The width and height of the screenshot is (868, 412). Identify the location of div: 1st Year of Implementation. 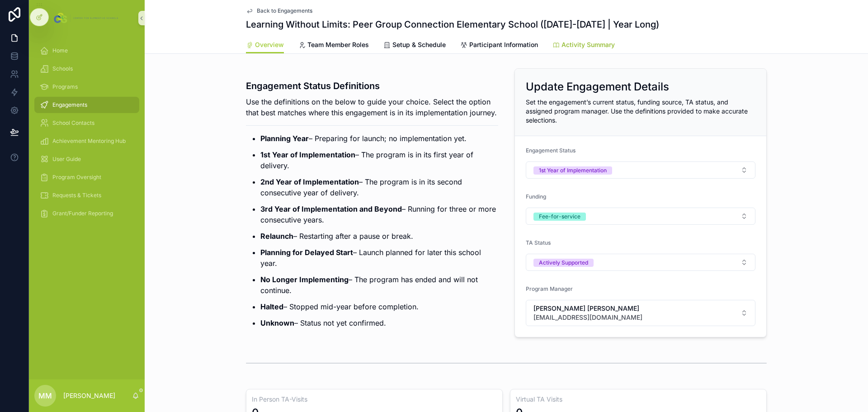
(573, 170).